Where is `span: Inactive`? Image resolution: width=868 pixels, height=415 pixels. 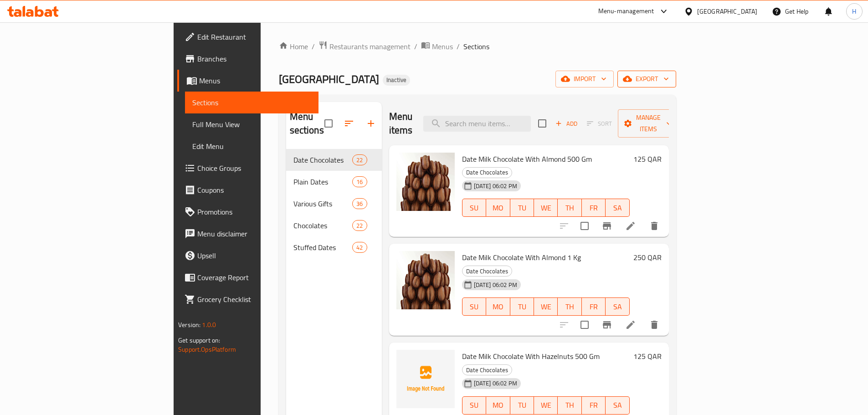
span: Inactive is located at coordinates (396, 80).